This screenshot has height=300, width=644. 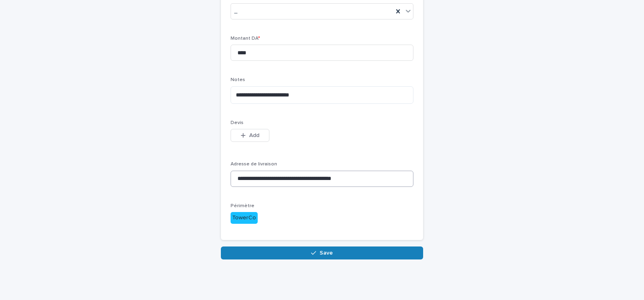 What do you see at coordinates (242, 206) in the screenshot?
I see `span: Périmètre` at bounding box center [242, 206].